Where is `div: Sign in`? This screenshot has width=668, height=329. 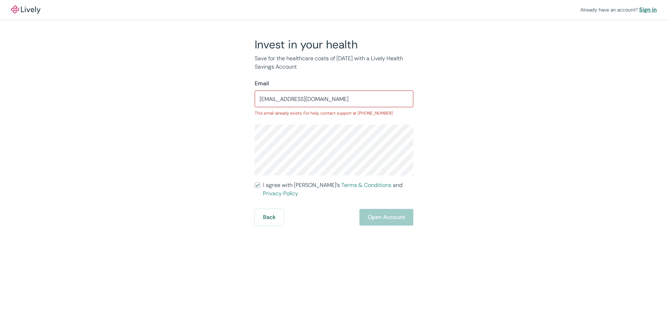 div: Sign in is located at coordinates (647, 10).